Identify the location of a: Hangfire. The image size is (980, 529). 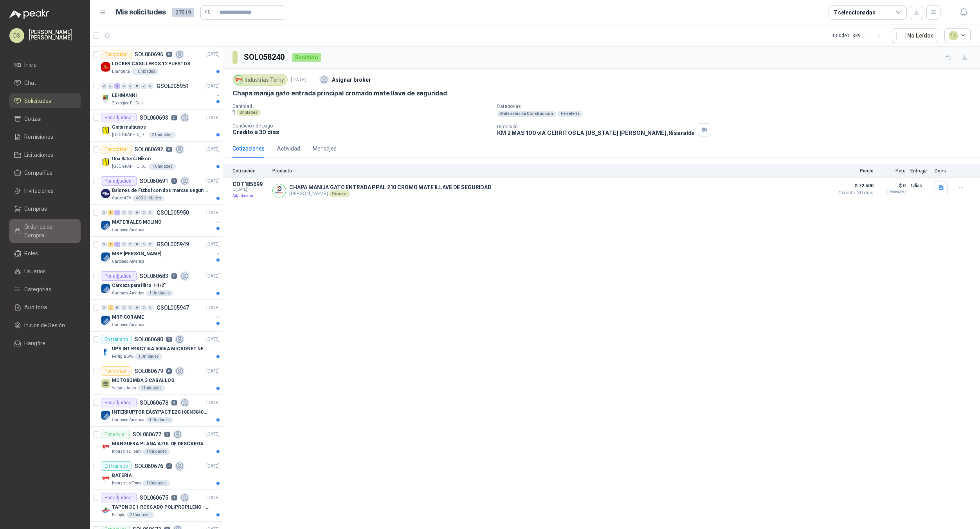
(45, 343).